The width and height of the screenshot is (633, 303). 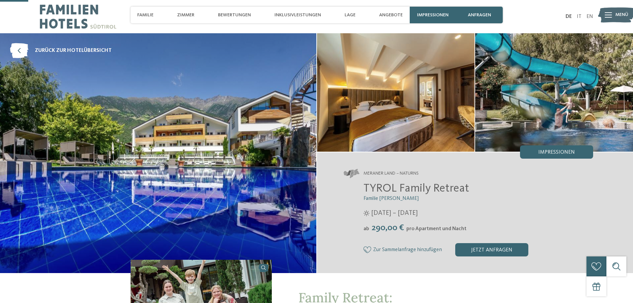 I want to click on span: 290,00 €, so click(x=388, y=228).